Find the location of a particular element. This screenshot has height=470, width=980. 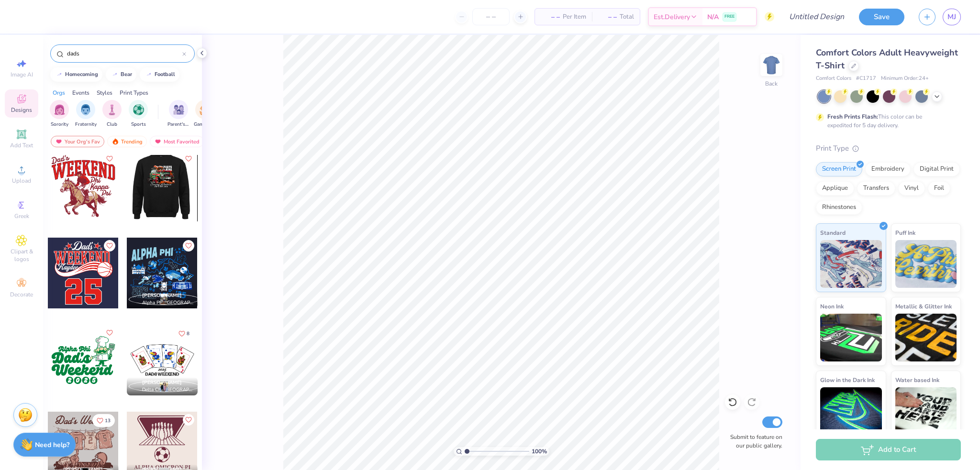

span: Designs is located at coordinates (21, 110).